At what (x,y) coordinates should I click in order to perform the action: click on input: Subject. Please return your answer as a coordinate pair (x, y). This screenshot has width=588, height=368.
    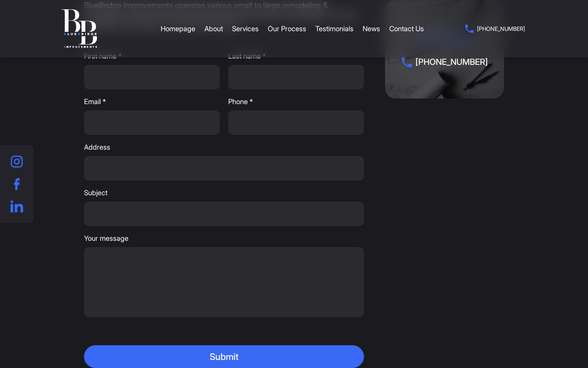
    Looking at the image, I should click on (224, 214).